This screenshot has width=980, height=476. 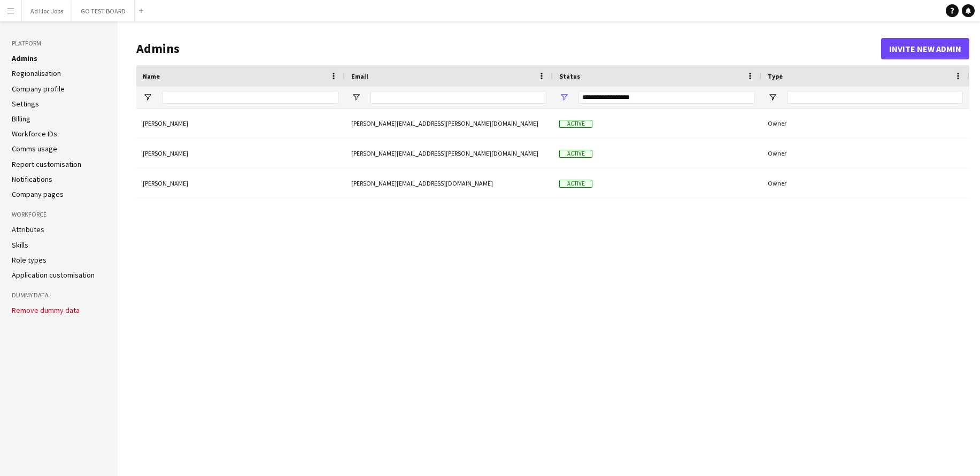 What do you see at coordinates (34, 149) in the screenshot?
I see `a: Comms usage` at bounding box center [34, 149].